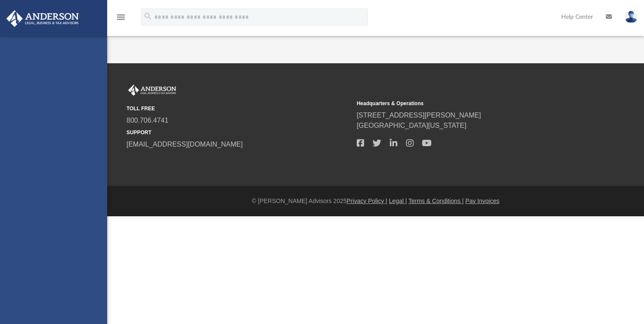 The height and width of the screenshot is (324, 644). Describe the element at coordinates (398, 201) in the screenshot. I see `a: Legal |` at that location.